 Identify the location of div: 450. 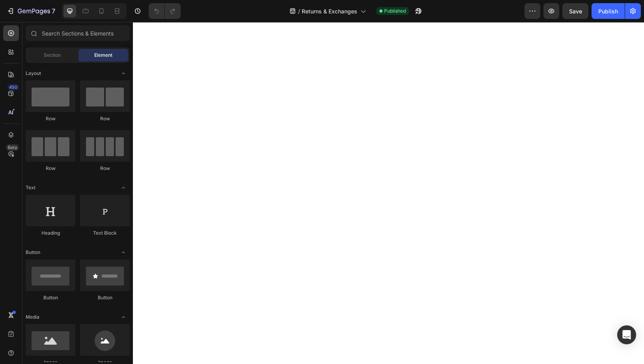
(13, 87).